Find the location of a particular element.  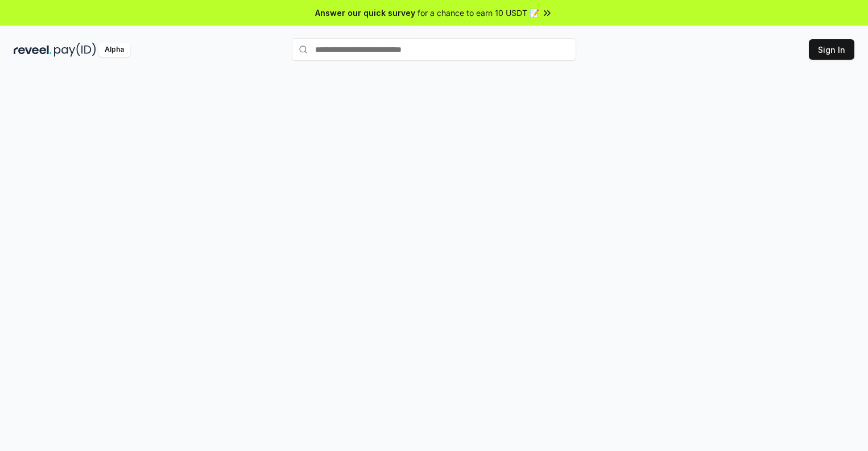

button: Sign In is located at coordinates (831, 49).